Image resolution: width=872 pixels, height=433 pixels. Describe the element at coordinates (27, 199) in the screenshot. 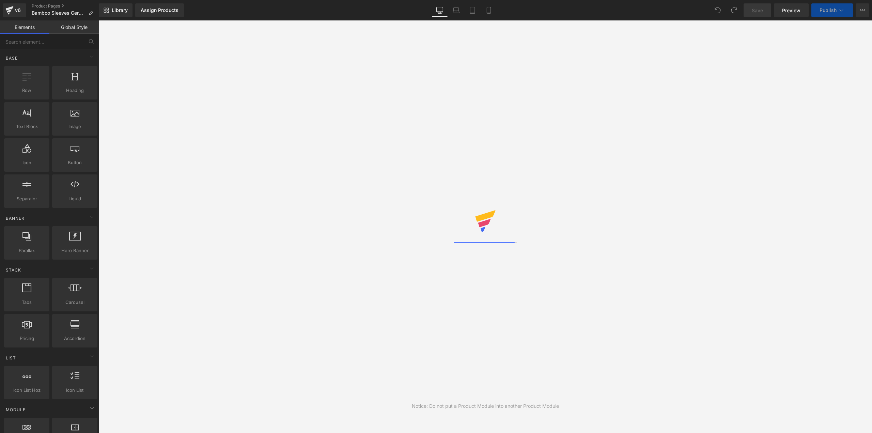

I see `span: Separator` at that location.